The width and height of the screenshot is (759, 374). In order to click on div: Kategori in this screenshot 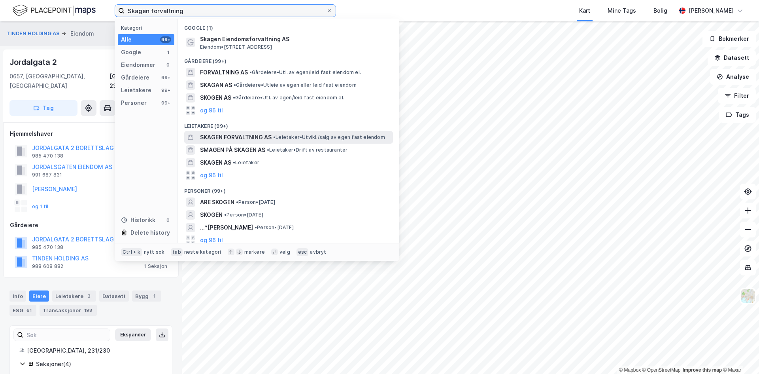, I will do `click(147, 28)`.